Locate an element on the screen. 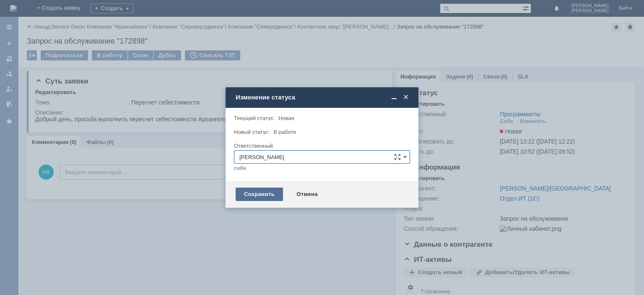 This screenshot has height=295, width=644. a: себе is located at coordinates (240, 168).